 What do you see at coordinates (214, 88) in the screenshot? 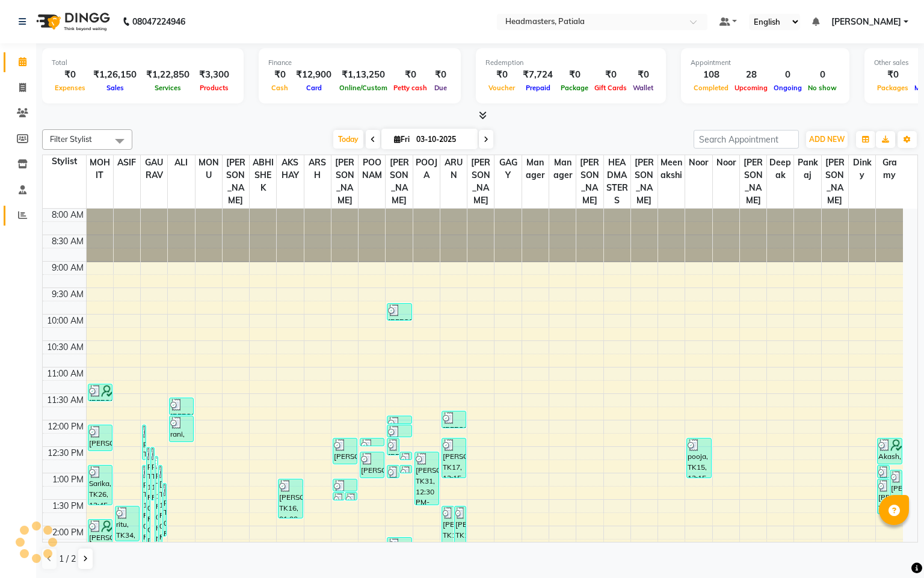
I see `span: Products` at bounding box center [214, 88].